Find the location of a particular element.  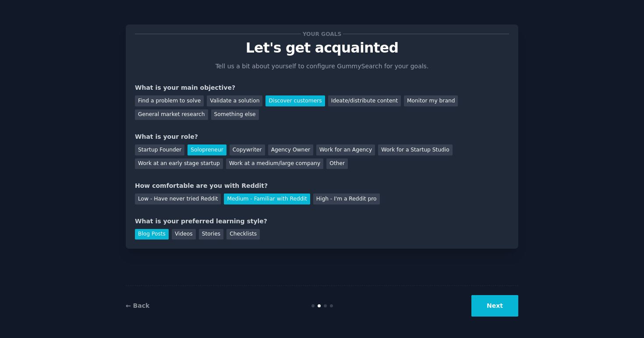

div: Checklists is located at coordinates (243, 234).